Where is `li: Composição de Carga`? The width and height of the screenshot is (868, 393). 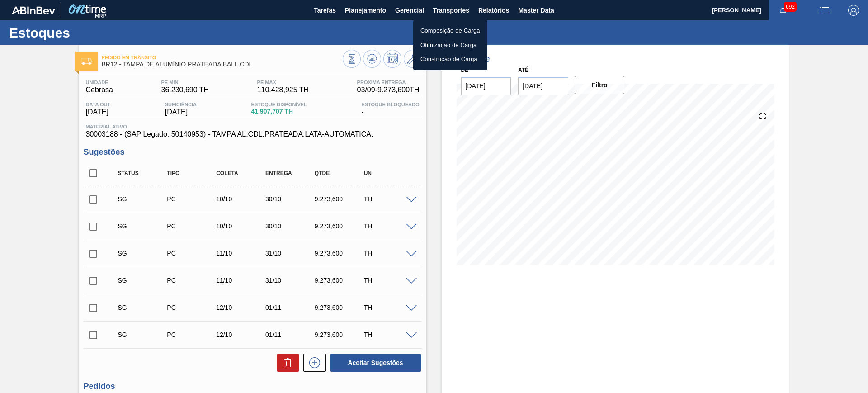
li: Composição de Carga is located at coordinates (450, 31).